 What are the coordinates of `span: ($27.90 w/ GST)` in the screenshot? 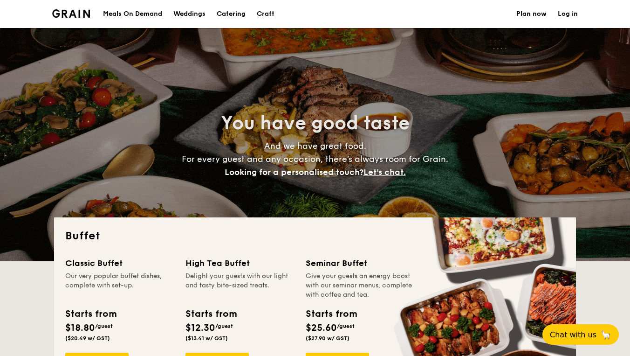 It's located at (328, 338).